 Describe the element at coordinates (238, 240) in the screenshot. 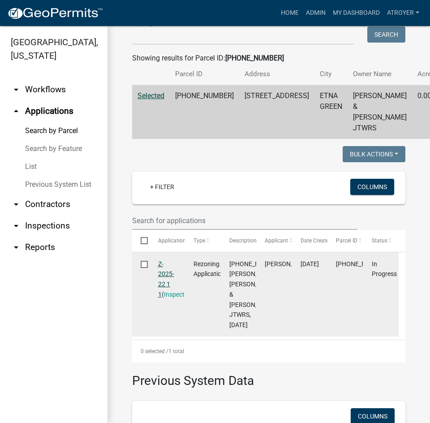

I see `datatable-header-cell: Description` at that location.